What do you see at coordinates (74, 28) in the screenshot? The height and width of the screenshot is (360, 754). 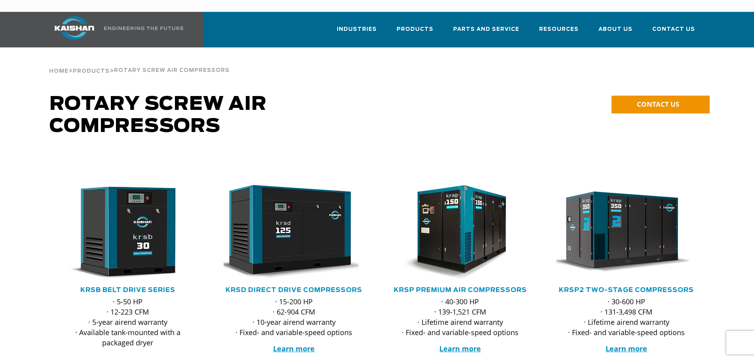 I see `img: kaishan logo` at bounding box center [74, 28].